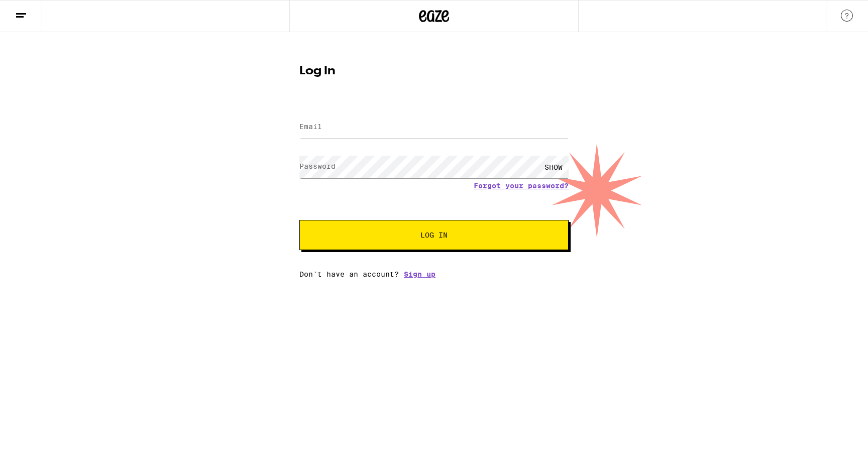 The width and height of the screenshot is (868, 472). Describe the element at coordinates (434, 235) in the screenshot. I see `span: Log In` at that location.